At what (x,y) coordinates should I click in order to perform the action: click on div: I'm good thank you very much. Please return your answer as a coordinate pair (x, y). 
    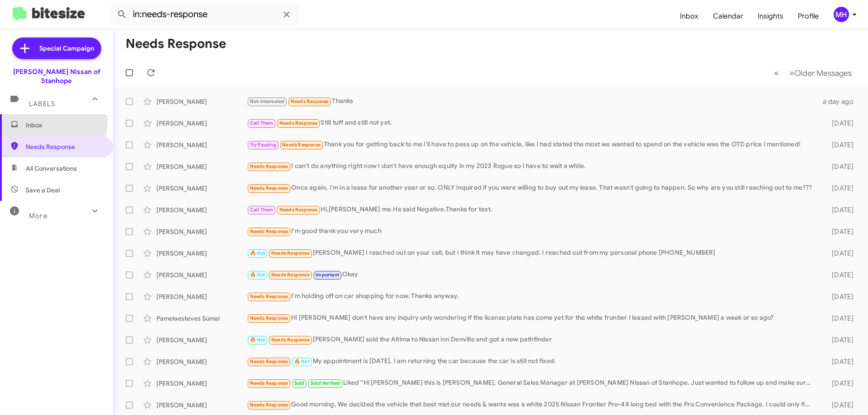
    Looking at the image, I should click on (533, 231).